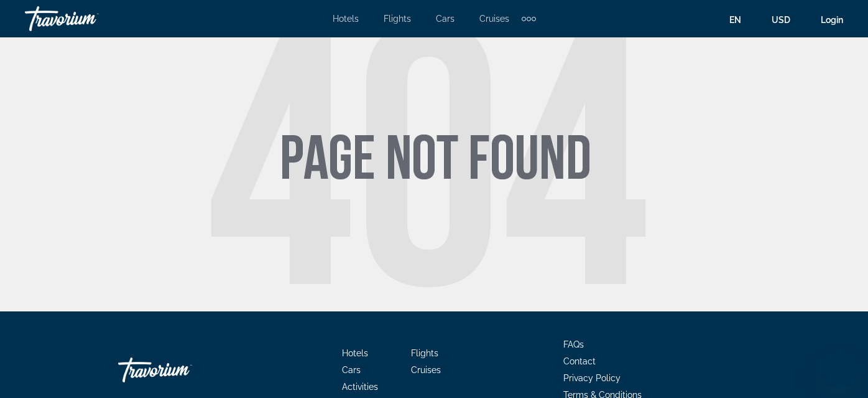 This screenshot has width=868, height=398. What do you see at coordinates (832, 20) in the screenshot?
I see `a: Login` at bounding box center [832, 20].